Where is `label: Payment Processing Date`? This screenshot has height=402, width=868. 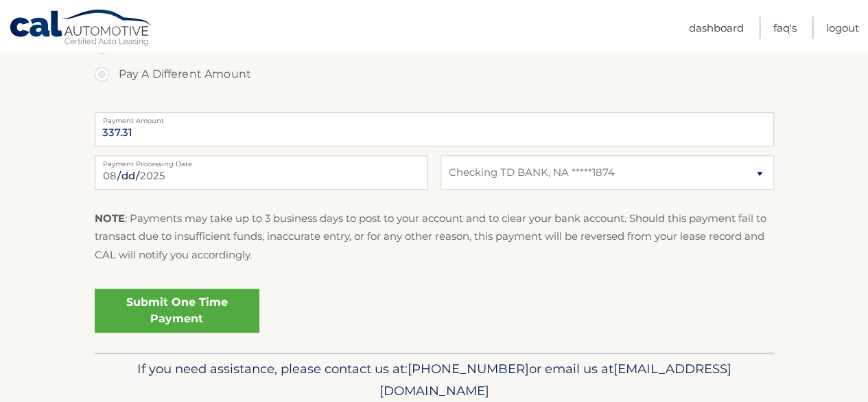 label: Payment Processing Date is located at coordinates (261, 160).